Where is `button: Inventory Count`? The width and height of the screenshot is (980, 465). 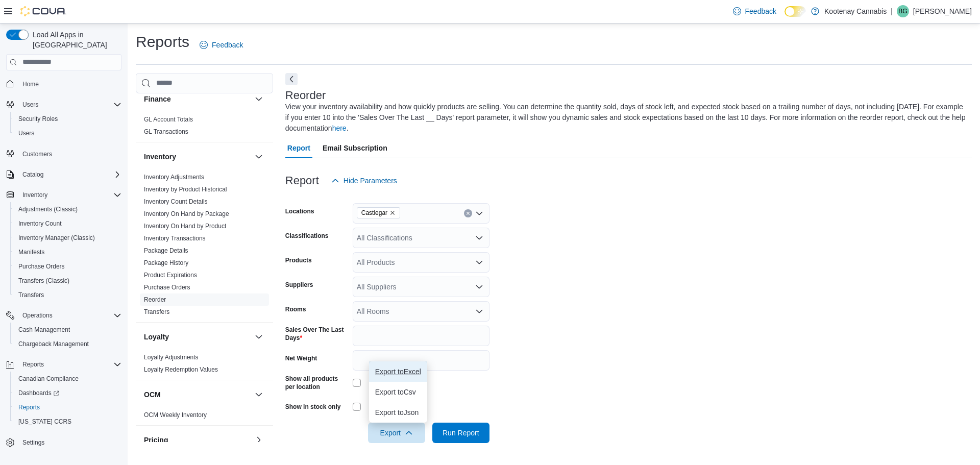 button: Inventory Count is located at coordinates (67, 224).